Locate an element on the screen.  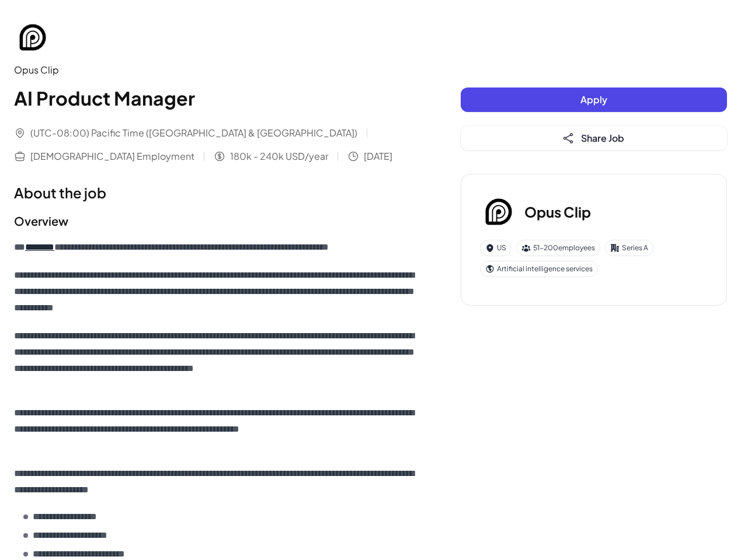
div: Artificial intelligence services is located at coordinates (539, 269).